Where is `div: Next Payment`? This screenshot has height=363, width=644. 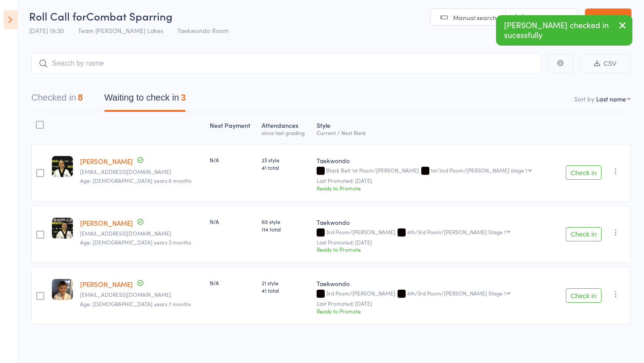 div: Next Payment is located at coordinates (232, 128).